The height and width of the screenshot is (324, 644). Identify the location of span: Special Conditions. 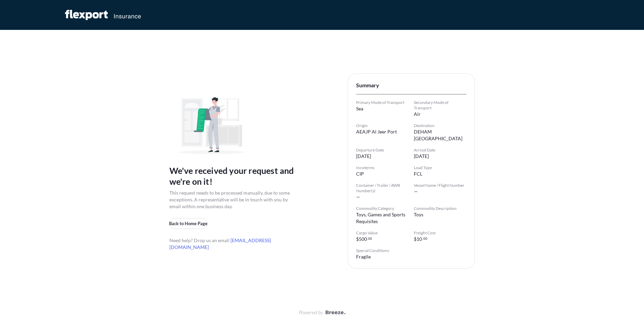
(382, 251).